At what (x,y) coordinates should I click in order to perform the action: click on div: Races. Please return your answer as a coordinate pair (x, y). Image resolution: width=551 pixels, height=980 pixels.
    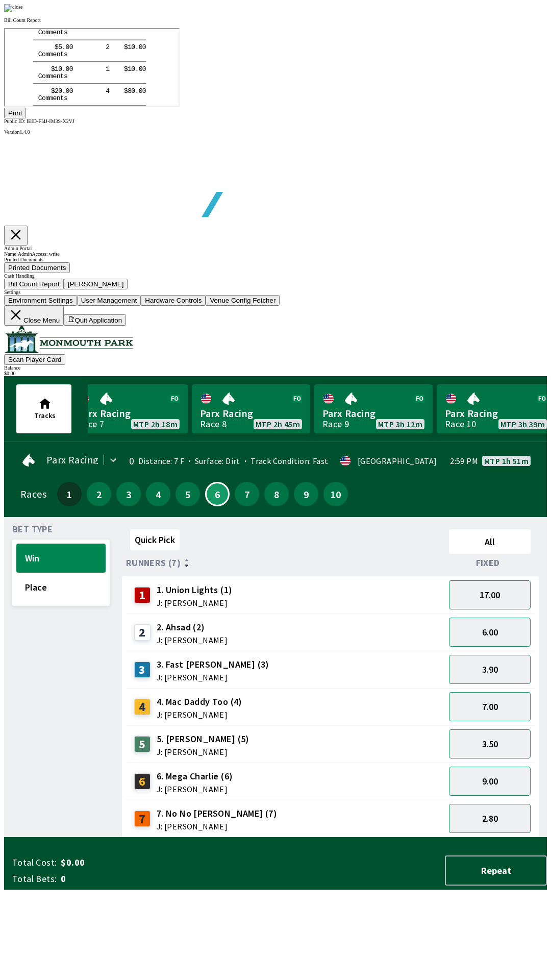
    Looking at the image, I should click on (33, 494).